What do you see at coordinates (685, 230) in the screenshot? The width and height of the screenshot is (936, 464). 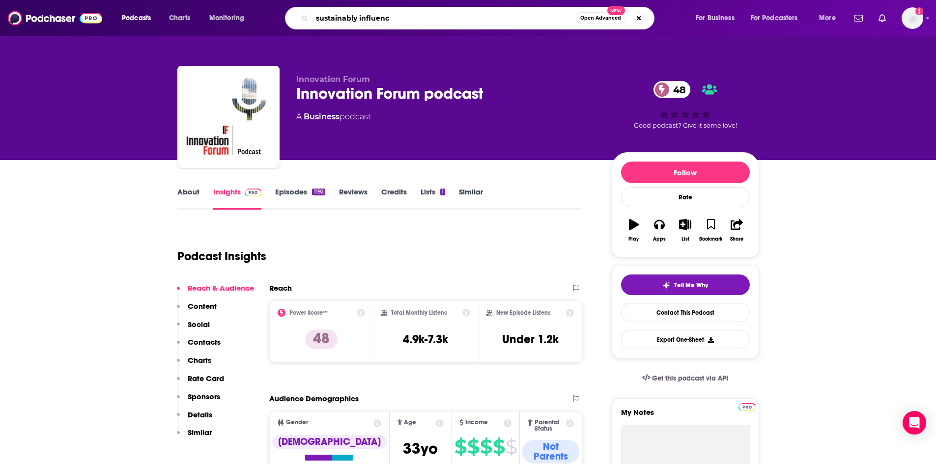 I see `button: List` at bounding box center [685, 230].